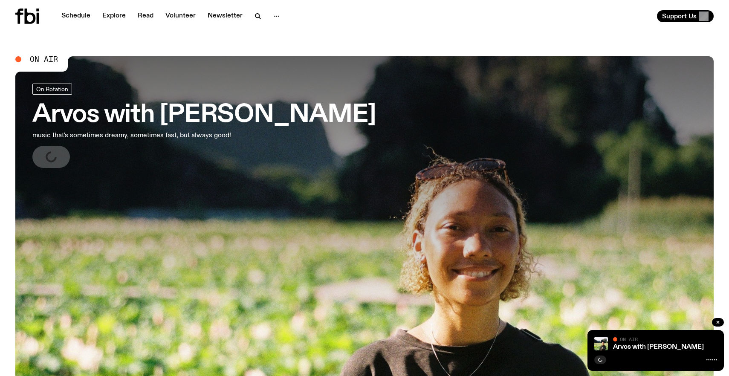 The image size is (729, 376). Describe the element at coordinates (114, 16) in the screenshot. I see `a: Explore` at that location.